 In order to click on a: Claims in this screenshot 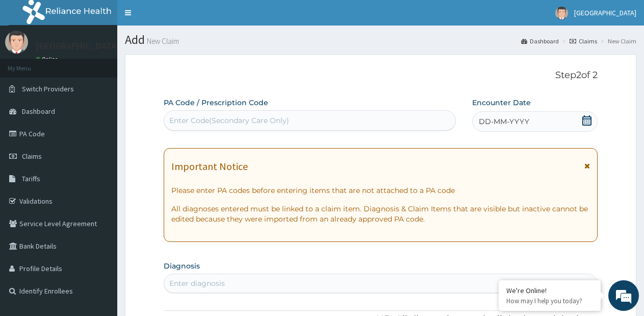, I will do `click(583, 41)`.